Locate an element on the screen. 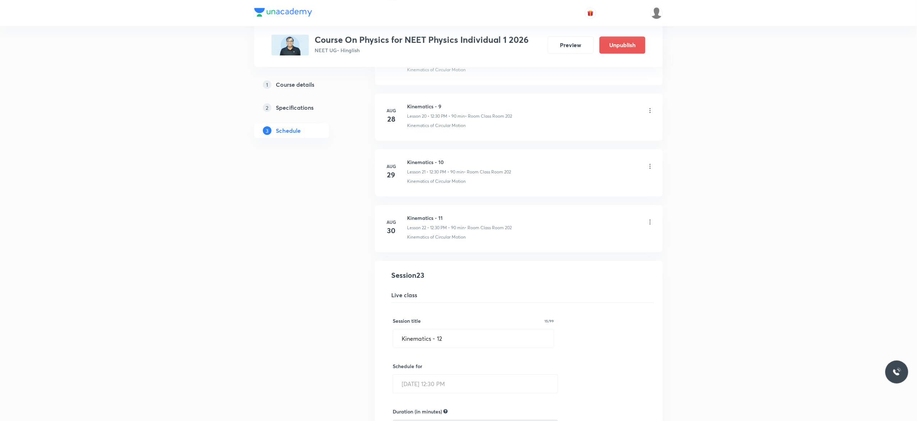 This screenshot has height=421, width=917. h6: Session title is located at coordinates (407, 320).